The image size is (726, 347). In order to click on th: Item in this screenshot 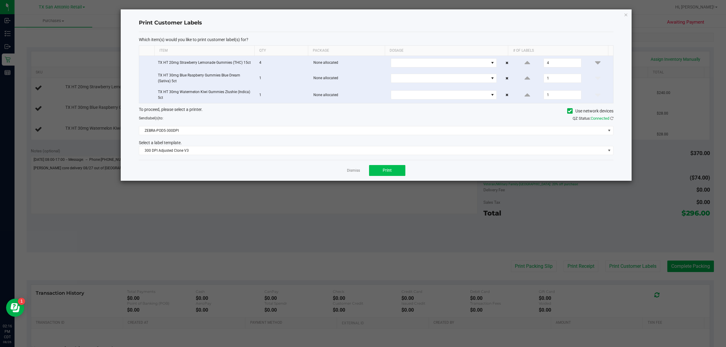, I will do `click(204, 51)`.